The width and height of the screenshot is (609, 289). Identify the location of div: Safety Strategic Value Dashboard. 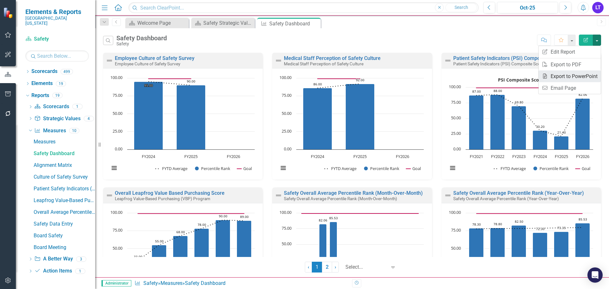
(228, 23).